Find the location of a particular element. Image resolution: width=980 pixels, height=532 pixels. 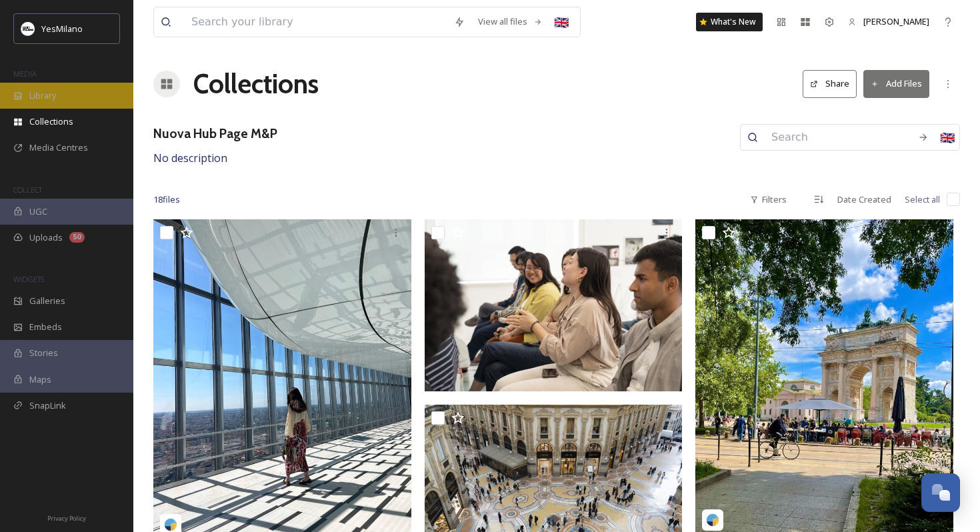

h3: Nuova Hub Page M&P is located at coordinates (215, 133).